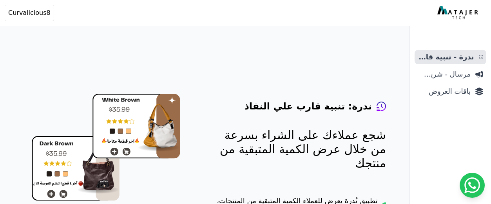  Describe the element at coordinates (458, 13) in the screenshot. I see `img: MatajerTech Logo` at that location.